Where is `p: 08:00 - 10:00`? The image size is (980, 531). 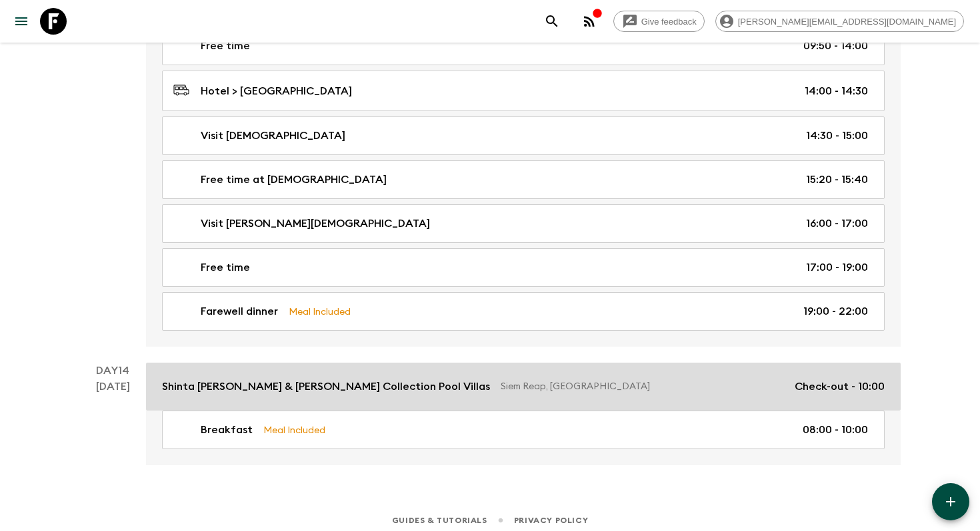
p: 08:00 - 10:00 is located at coordinates (835, 430).